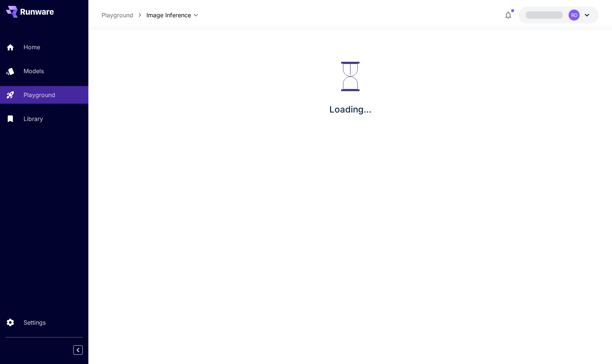 This screenshot has height=364, width=612. What do you see at coordinates (574, 15) in the screenshot?
I see `div: RD` at bounding box center [574, 15].